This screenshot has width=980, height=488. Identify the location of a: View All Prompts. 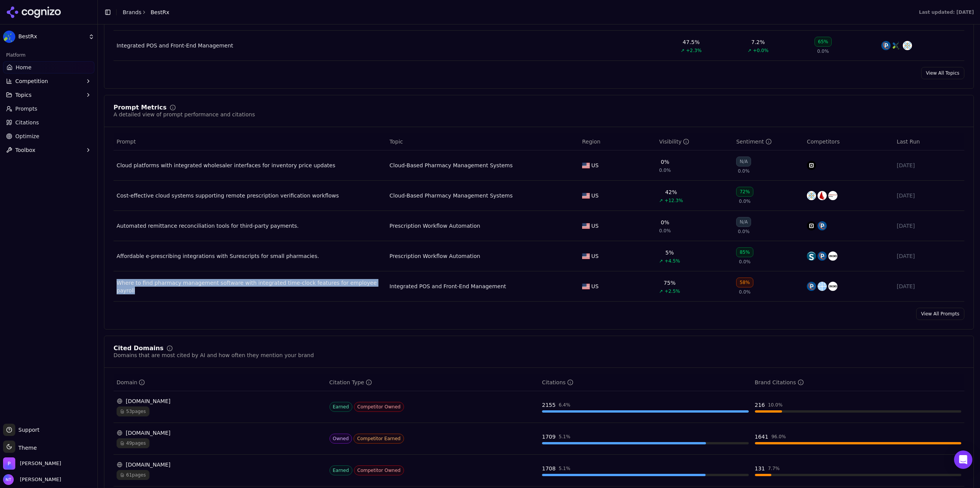
(941, 314).